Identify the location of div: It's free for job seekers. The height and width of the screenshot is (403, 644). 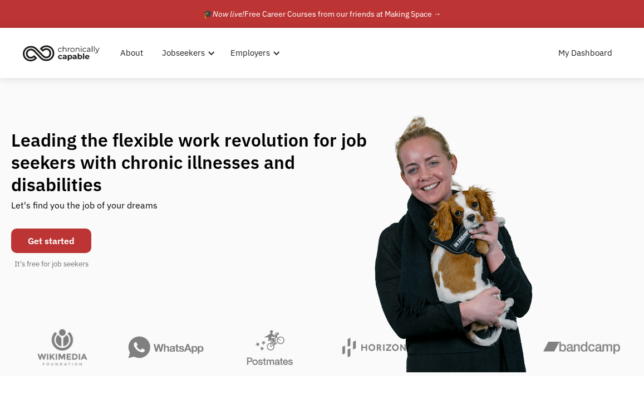
(51, 264).